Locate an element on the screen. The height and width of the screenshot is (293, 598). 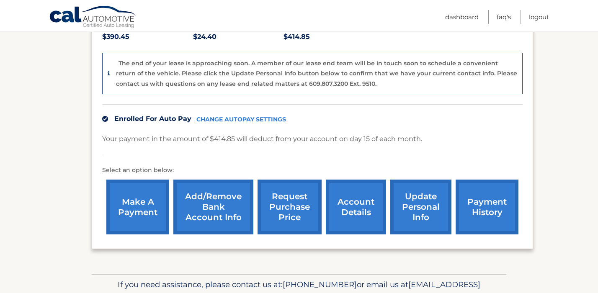
a: payment history is located at coordinates (487, 207).